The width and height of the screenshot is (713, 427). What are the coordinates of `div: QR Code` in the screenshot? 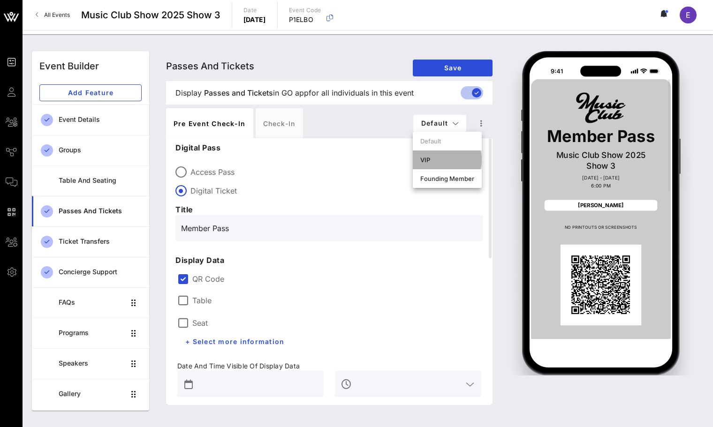 It's located at (601, 285).